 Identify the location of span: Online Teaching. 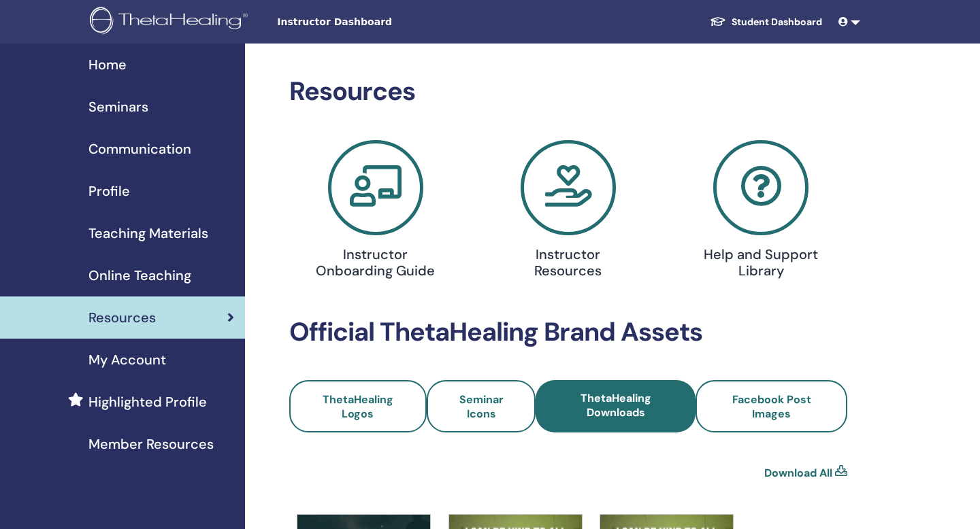
(140, 276).